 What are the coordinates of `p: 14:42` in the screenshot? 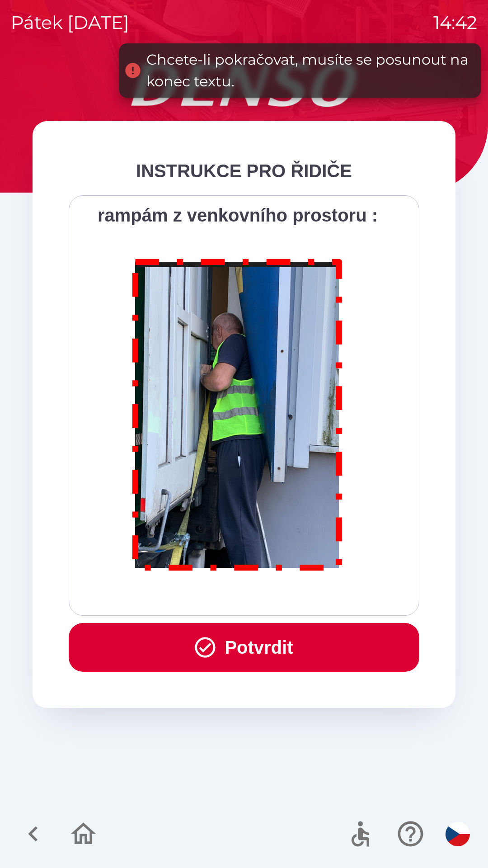 It's located at (455, 23).